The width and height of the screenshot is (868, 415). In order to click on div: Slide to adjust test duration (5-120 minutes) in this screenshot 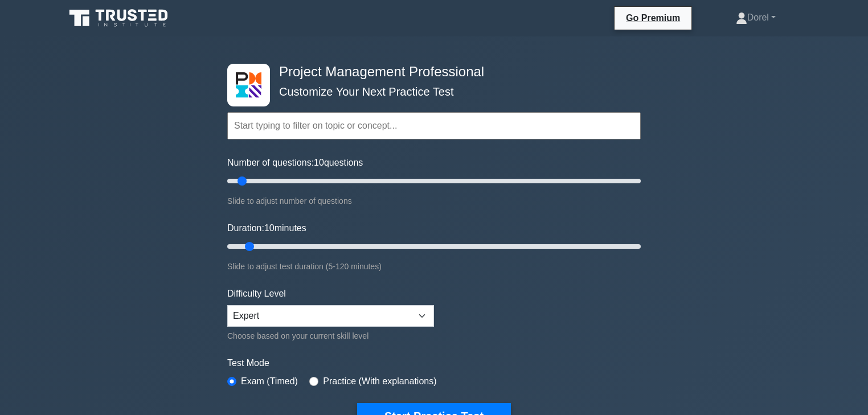, I will do `click(434, 267)`.